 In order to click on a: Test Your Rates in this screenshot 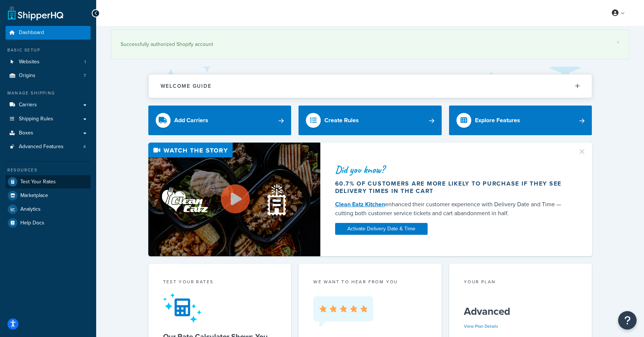, I will do `click(48, 182)`.